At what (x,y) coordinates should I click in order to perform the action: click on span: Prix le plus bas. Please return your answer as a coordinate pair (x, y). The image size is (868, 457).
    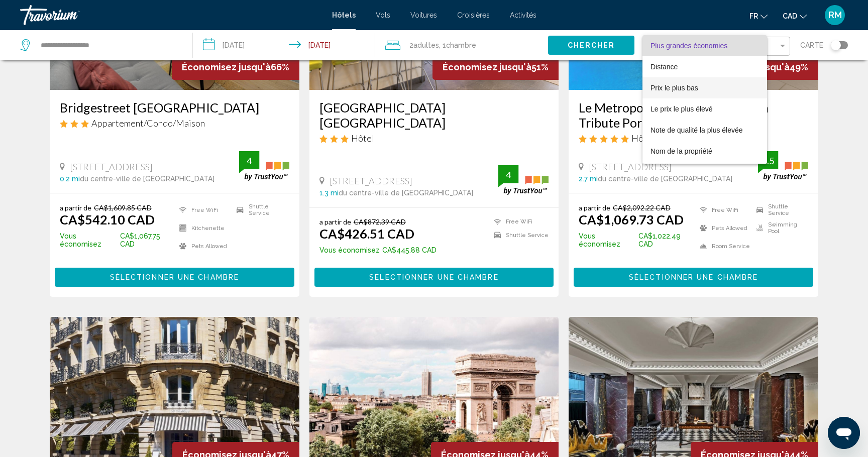
    Looking at the image, I should click on (674, 88).